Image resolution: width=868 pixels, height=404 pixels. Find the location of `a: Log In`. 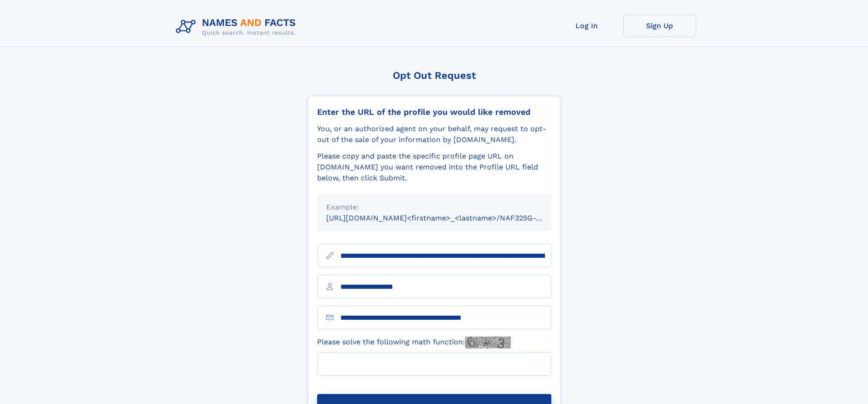

a: Log In is located at coordinates (587, 26).